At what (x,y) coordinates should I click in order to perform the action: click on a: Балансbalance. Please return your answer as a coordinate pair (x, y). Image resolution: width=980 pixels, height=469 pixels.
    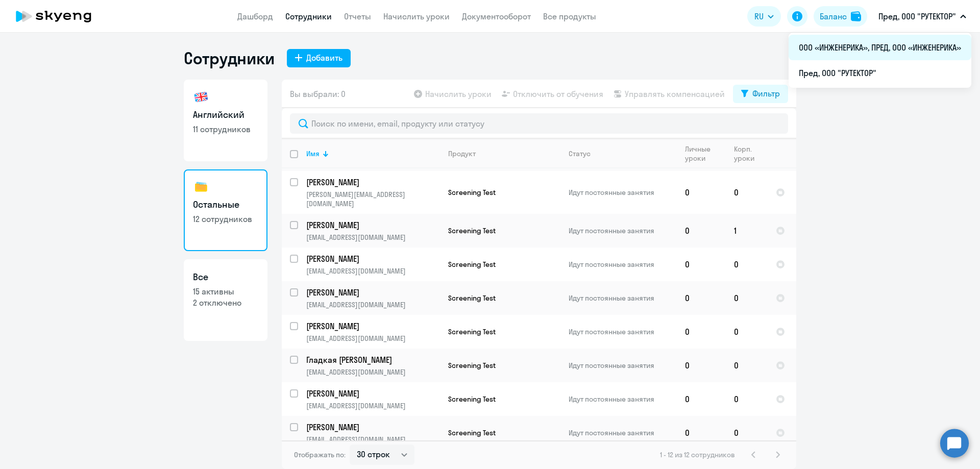
    Looking at the image, I should click on (840, 17).